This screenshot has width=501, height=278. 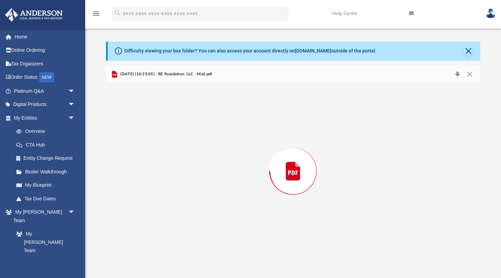 What do you see at coordinates (47, 77) in the screenshot?
I see `div: NEW` at bounding box center [47, 77].